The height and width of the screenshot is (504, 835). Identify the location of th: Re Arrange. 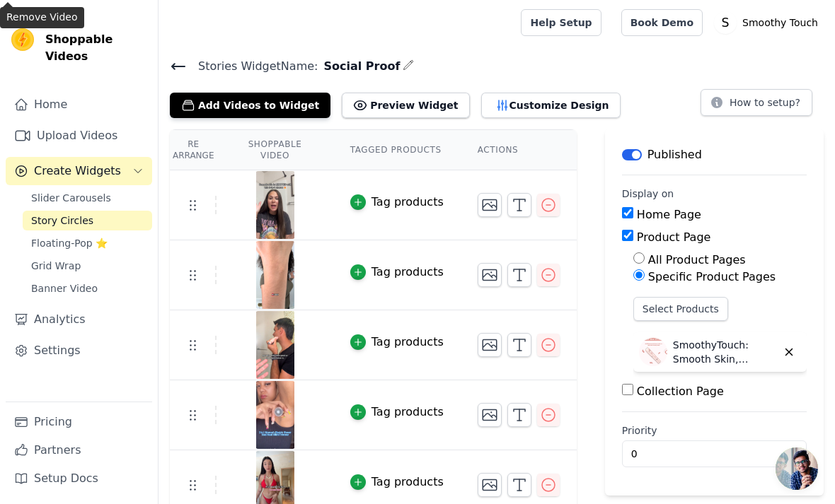
(193, 150).